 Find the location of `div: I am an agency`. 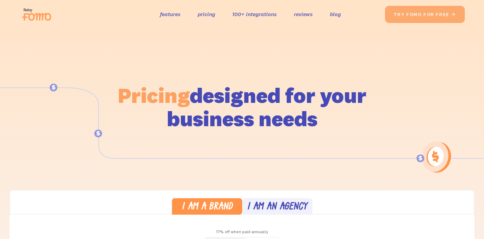

div: I am an agency is located at coordinates (277, 207).